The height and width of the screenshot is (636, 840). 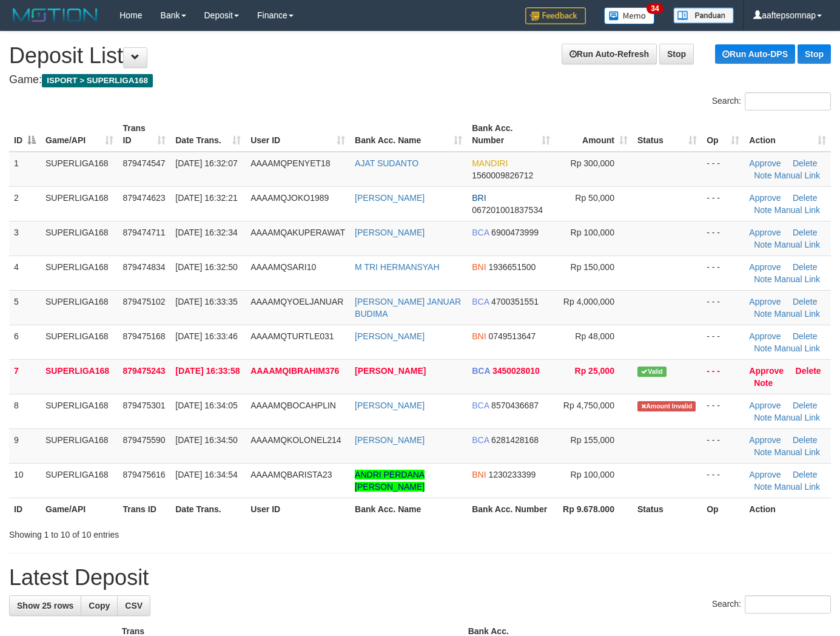 I want to click on span: Copy 8570436687 to clipboard, so click(x=515, y=405).